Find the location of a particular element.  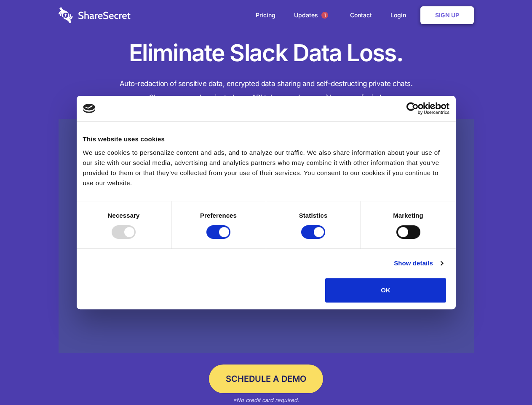

img: logo is located at coordinates (89, 108).